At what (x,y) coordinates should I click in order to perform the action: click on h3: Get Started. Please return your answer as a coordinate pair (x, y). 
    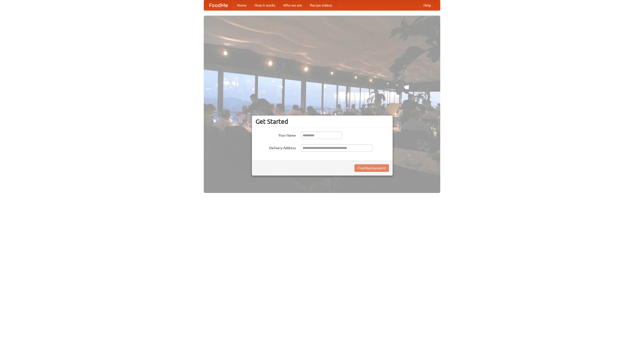
    Looking at the image, I should click on (322, 121).